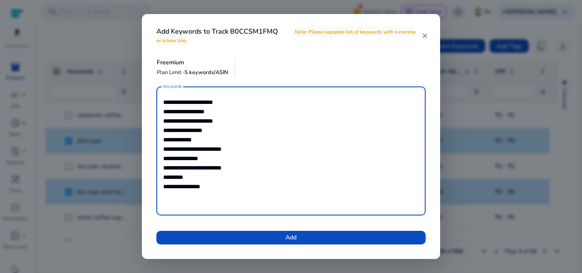 Image resolution: width=582 pixels, height=273 pixels. Describe the element at coordinates (425, 36) in the screenshot. I see `mat-icon: close` at that location.